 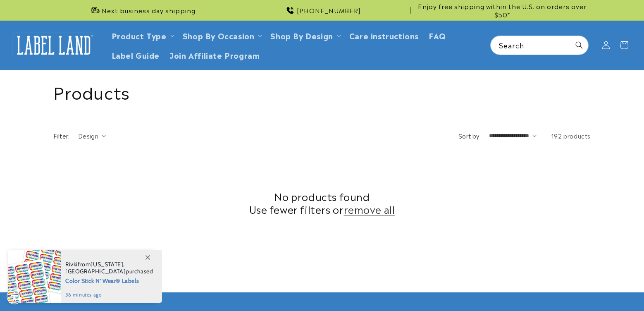 I want to click on a: Join Affiliate Program, so click(x=214, y=54).